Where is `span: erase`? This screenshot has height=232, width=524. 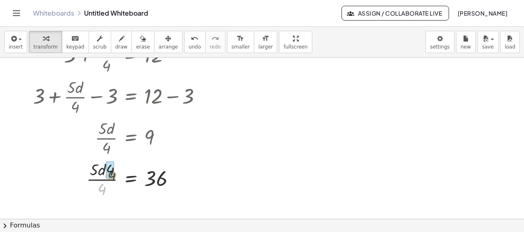
span: erase is located at coordinates (143, 47).